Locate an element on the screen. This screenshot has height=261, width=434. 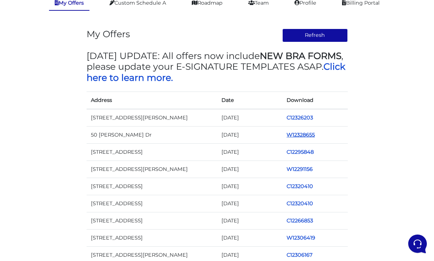
a: See all is located at coordinates (124, 54).